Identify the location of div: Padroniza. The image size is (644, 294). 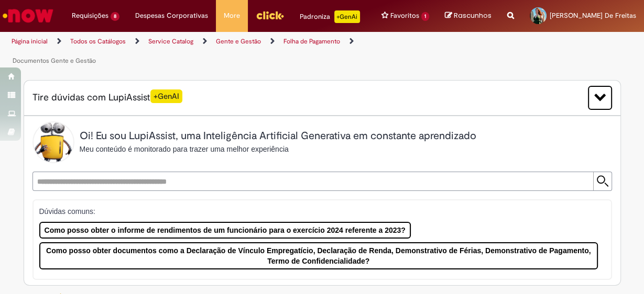
(330, 17).